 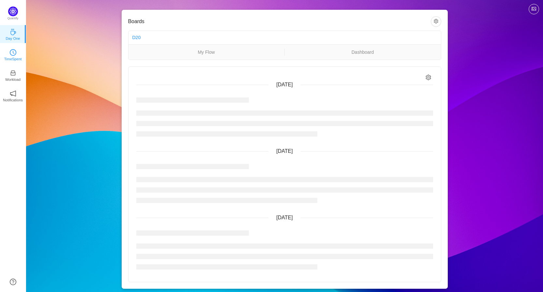 What do you see at coordinates (13, 34) in the screenshot?
I see `a: icon: coffeeDay One` at bounding box center [13, 34].